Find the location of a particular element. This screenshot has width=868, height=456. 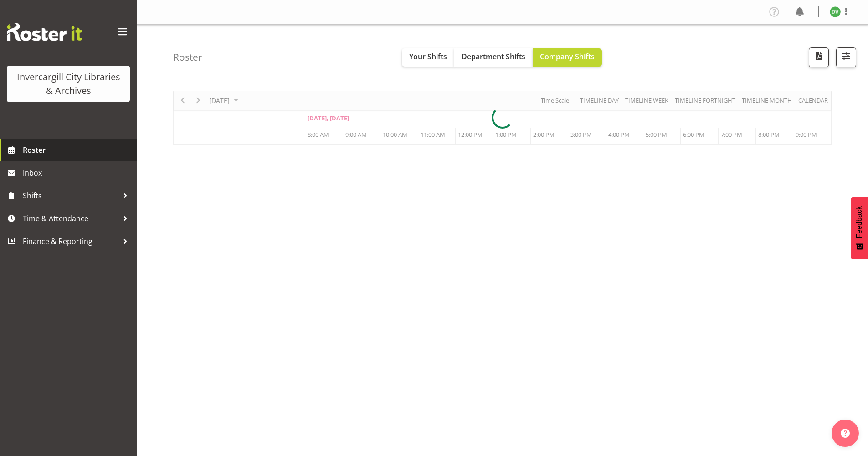

button: Feedback - Show survey is located at coordinates (859, 228).